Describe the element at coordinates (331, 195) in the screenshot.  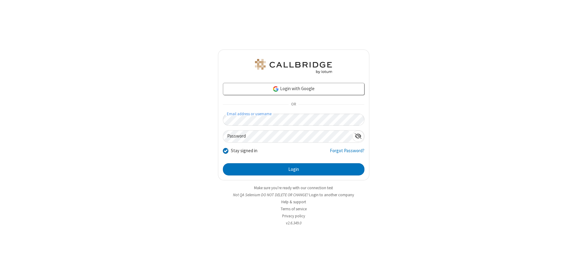
I see `button: Login to another company` at that location.